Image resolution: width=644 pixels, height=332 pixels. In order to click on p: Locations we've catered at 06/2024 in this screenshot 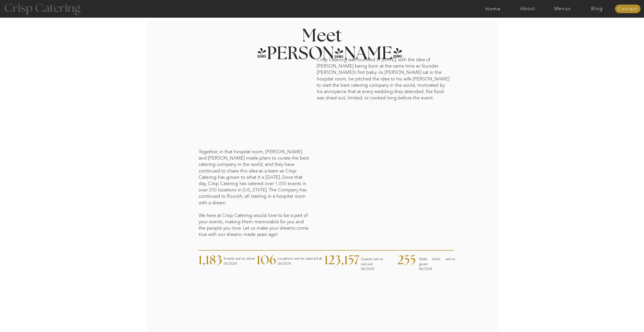, I will do `click(301, 260)`.